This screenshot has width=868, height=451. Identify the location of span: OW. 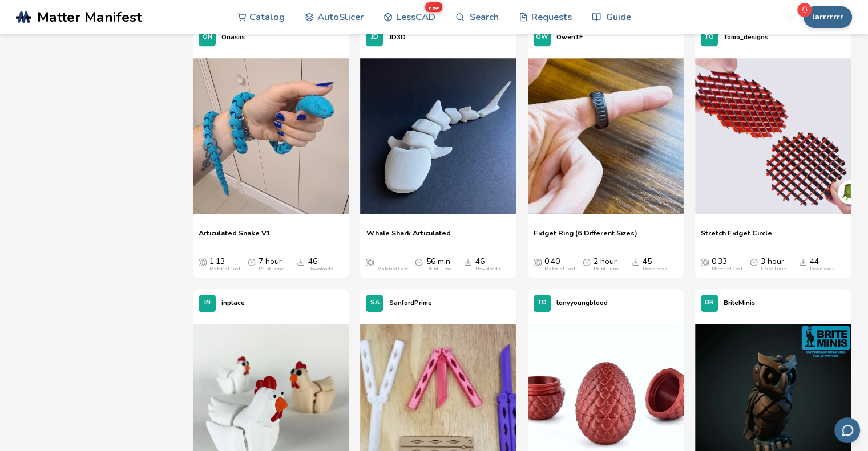
(542, 37).